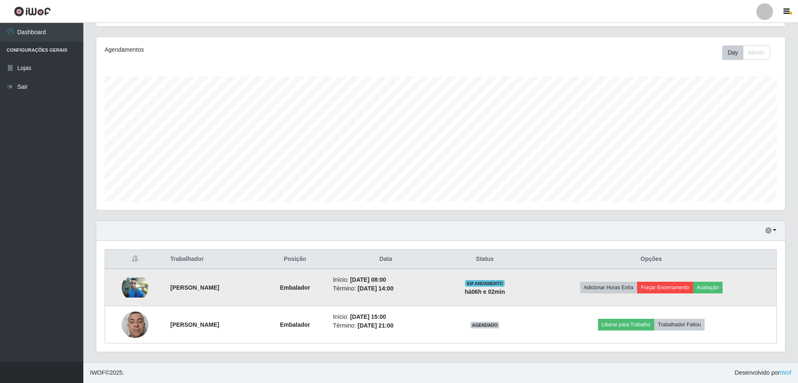 This screenshot has width=798, height=383. What do you see at coordinates (608, 288) in the screenshot?
I see `button: Adicionar Horas Extra` at bounding box center [608, 288].